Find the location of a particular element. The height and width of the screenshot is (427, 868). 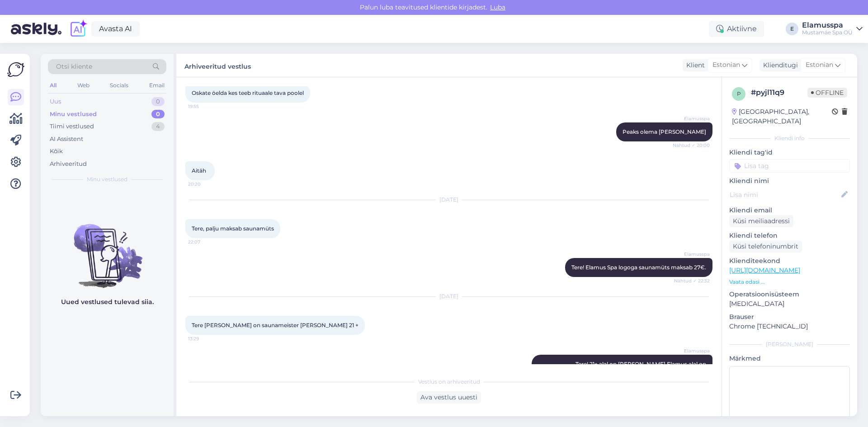

p: Uued vestlused tulevad siia. is located at coordinates (107, 302).